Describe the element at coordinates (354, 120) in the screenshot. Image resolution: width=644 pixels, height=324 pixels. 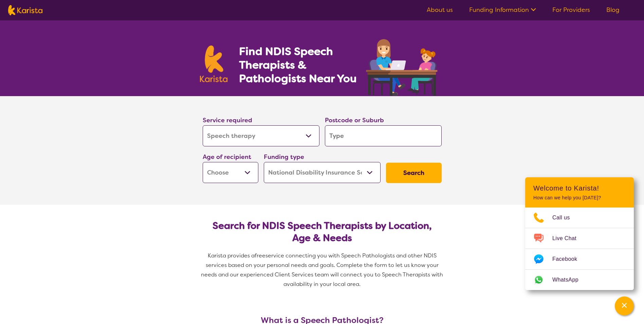
I see `label: Postcode or Suburb` at that location.